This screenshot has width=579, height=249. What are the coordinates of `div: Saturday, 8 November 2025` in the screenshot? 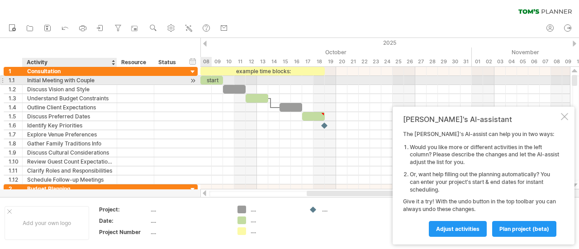 It's located at (556, 61).